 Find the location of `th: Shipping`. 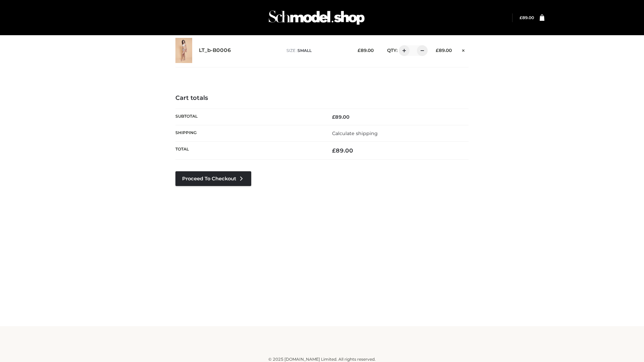

th: Shipping is located at coordinates (248, 133).